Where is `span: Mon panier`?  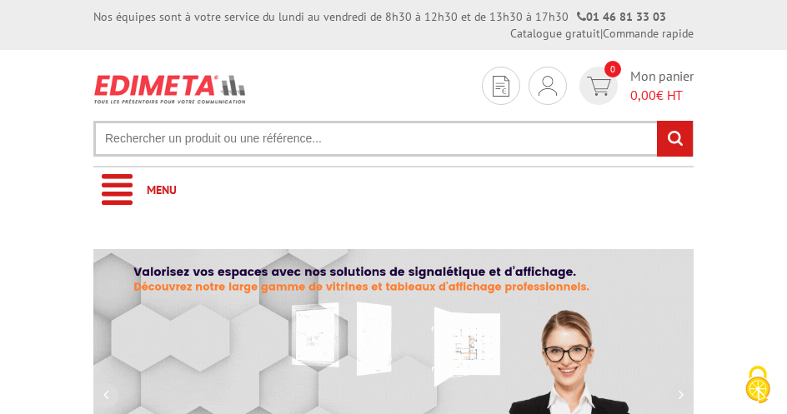 span: Mon panier is located at coordinates (662, 86).